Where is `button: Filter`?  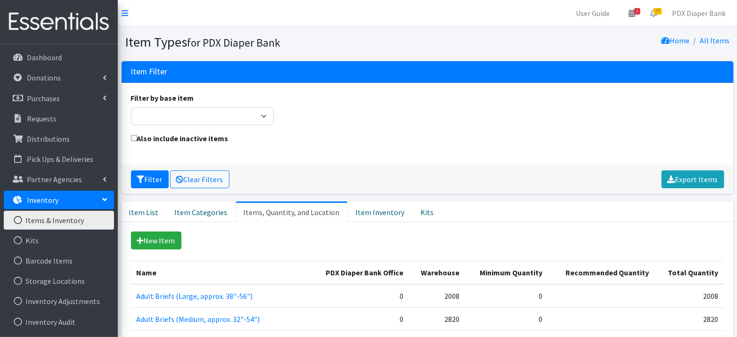 button: Filter is located at coordinates (150, 179).